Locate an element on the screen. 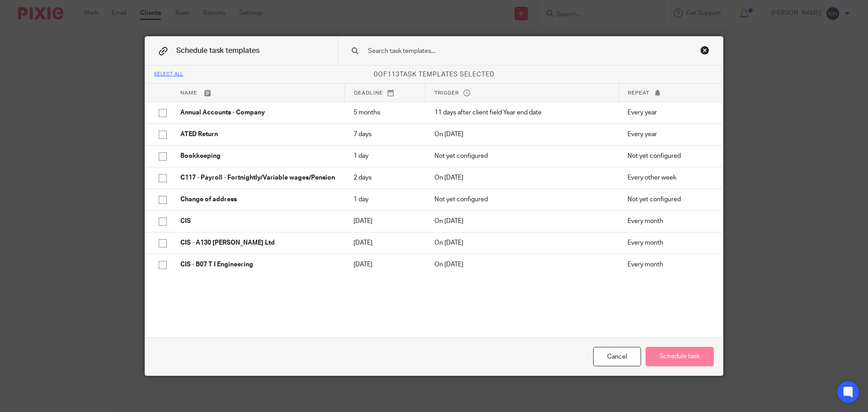  p: Repeat is located at coordinates (669, 93).